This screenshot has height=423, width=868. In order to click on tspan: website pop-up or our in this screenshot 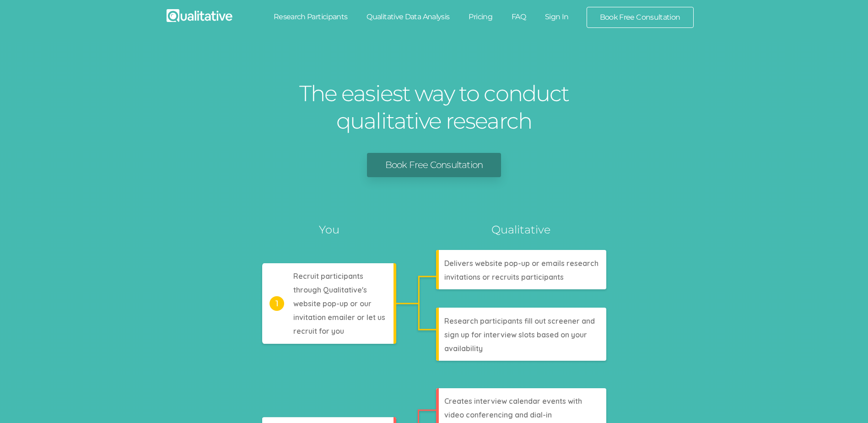, I will do `click(332, 304)`.